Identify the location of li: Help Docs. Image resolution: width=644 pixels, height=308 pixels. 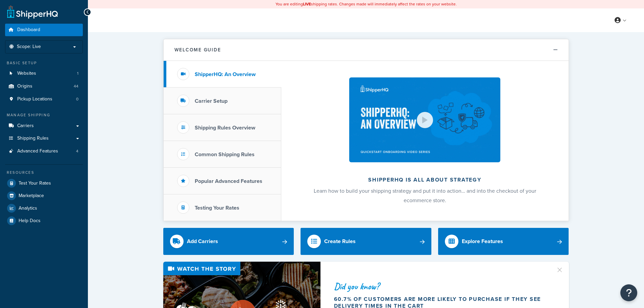
(44, 221).